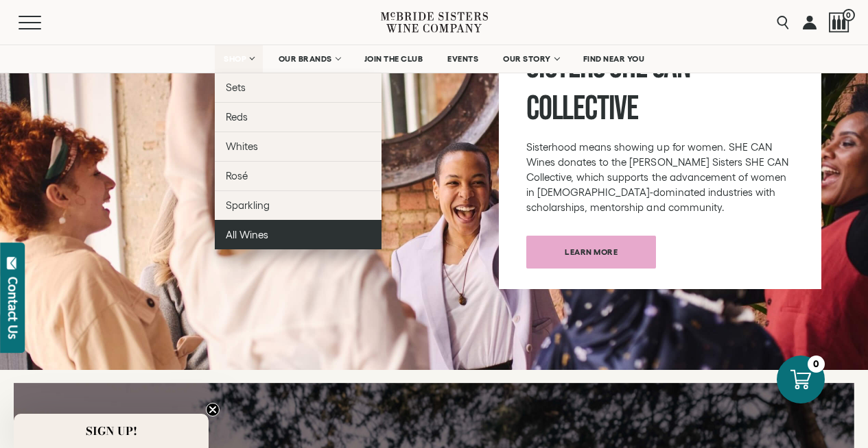 The width and height of the screenshot is (868, 448). What do you see at coordinates (242, 146) in the screenshot?
I see `span: Whites` at bounding box center [242, 146].